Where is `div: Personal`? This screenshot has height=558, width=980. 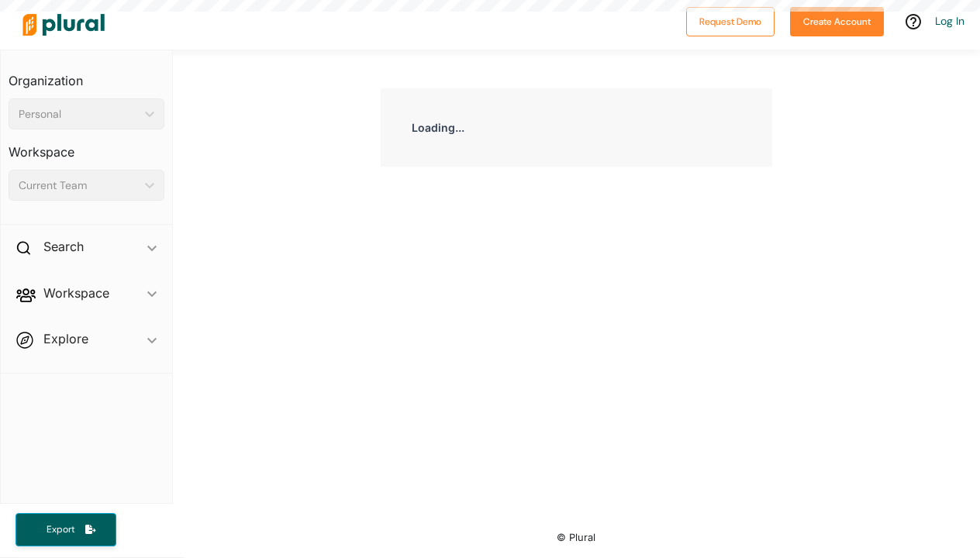 div: Personal is located at coordinates (78, 114).